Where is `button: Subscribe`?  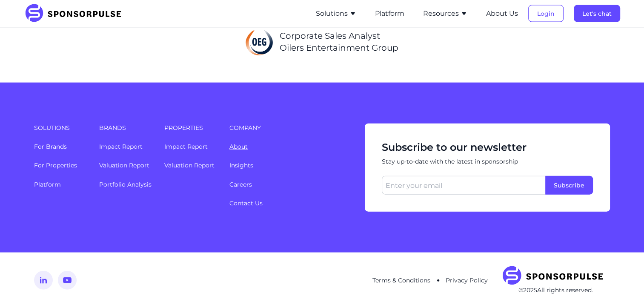
button: Subscribe is located at coordinates (569, 185).